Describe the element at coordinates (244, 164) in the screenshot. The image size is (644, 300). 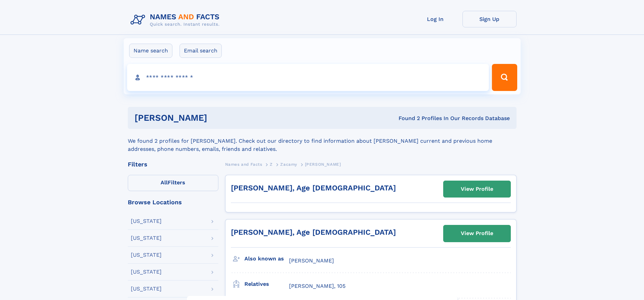
I see `a: Names and Facts` at that location.